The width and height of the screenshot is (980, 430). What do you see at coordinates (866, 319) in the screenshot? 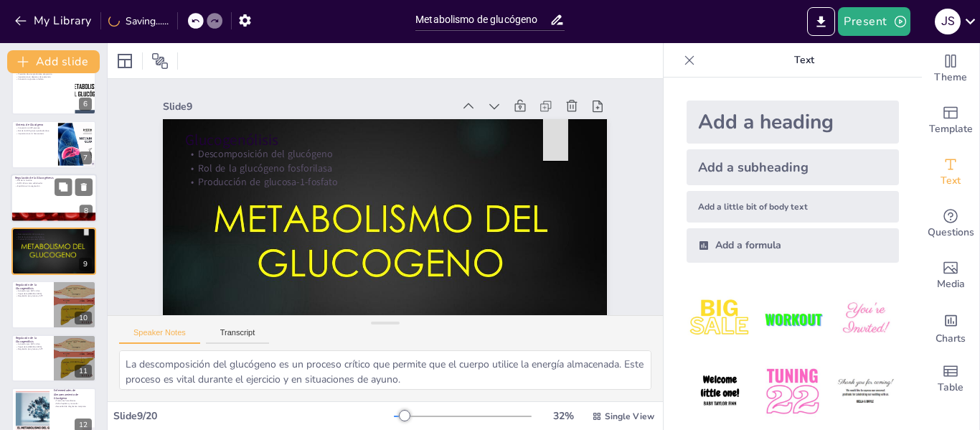
I see `img: 3.jpeg` at bounding box center [866, 319].